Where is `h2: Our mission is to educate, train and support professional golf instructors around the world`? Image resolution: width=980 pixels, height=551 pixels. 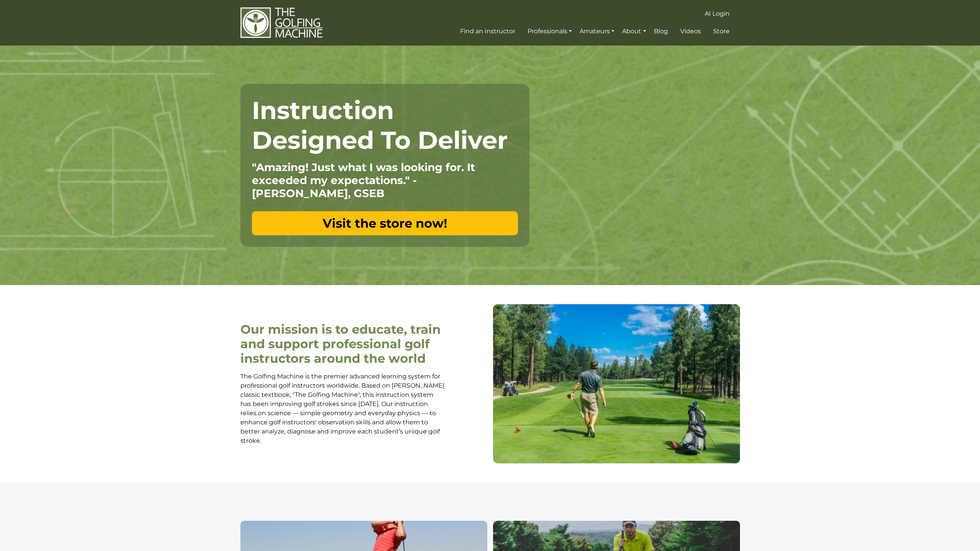
h2: Our mission is to educate, train and support professional golf instructors around the world is located at coordinates (343, 344).